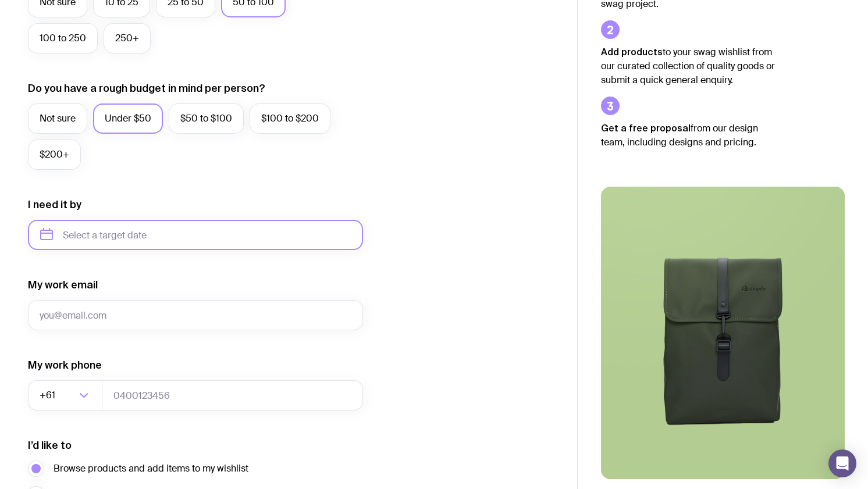  What do you see at coordinates (64, 365) in the screenshot?
I see `label: My work phone` at bounding box center [64, 365].